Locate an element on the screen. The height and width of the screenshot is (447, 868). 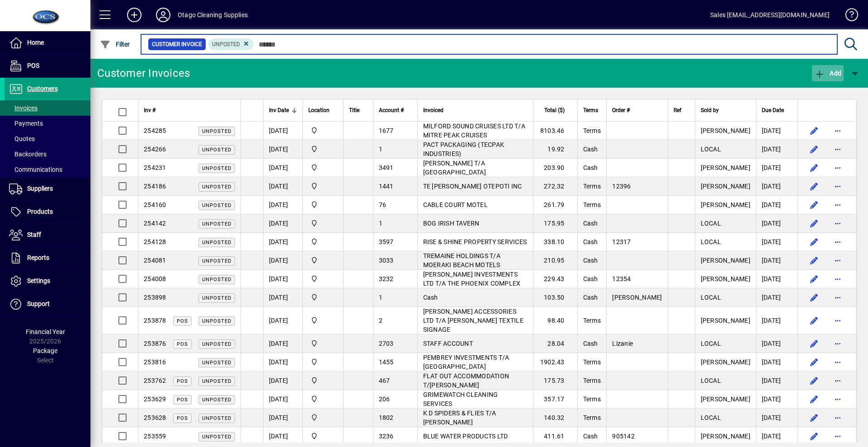
span: Settings is located at coordinates (38, 281).